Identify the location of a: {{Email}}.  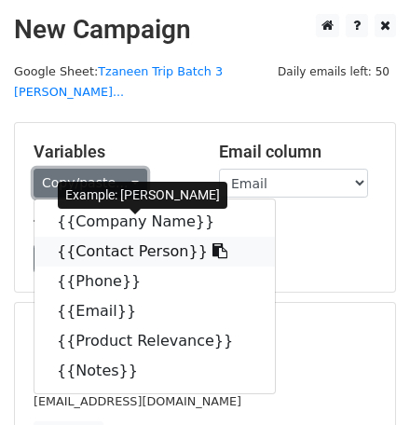
(155, 312).